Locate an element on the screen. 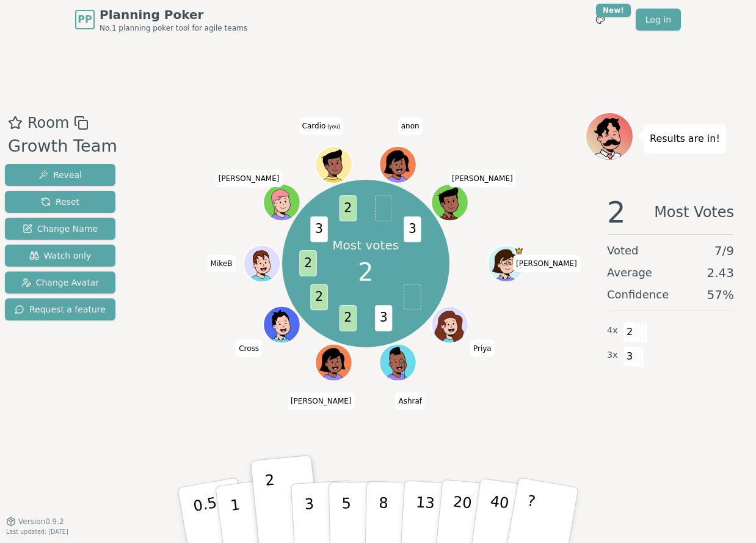  span: Voted is located at coordinates (623, 251).